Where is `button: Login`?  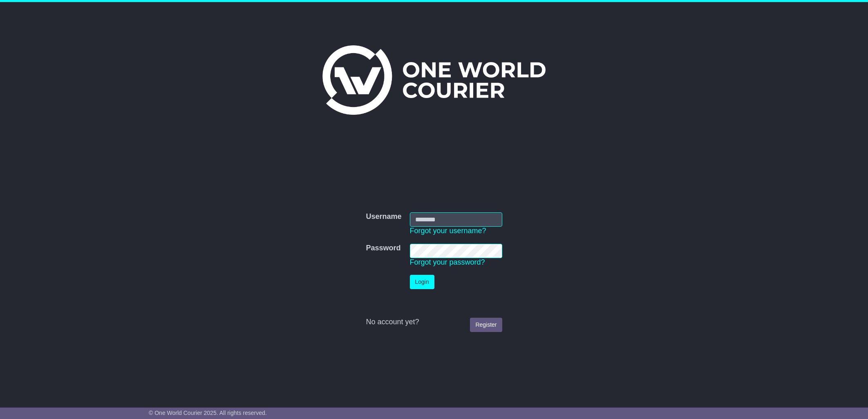 button: Login is located at coordinates (422, 282).